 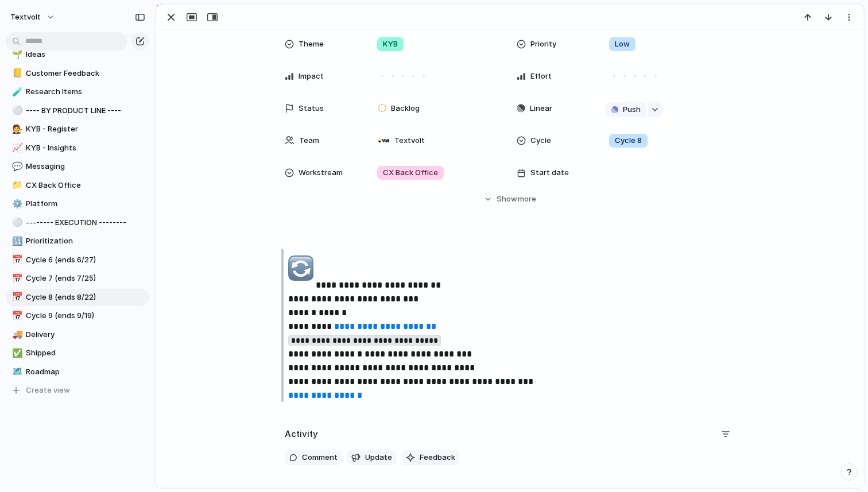 I want to click on span: Priority, so click(x=543, y=45).